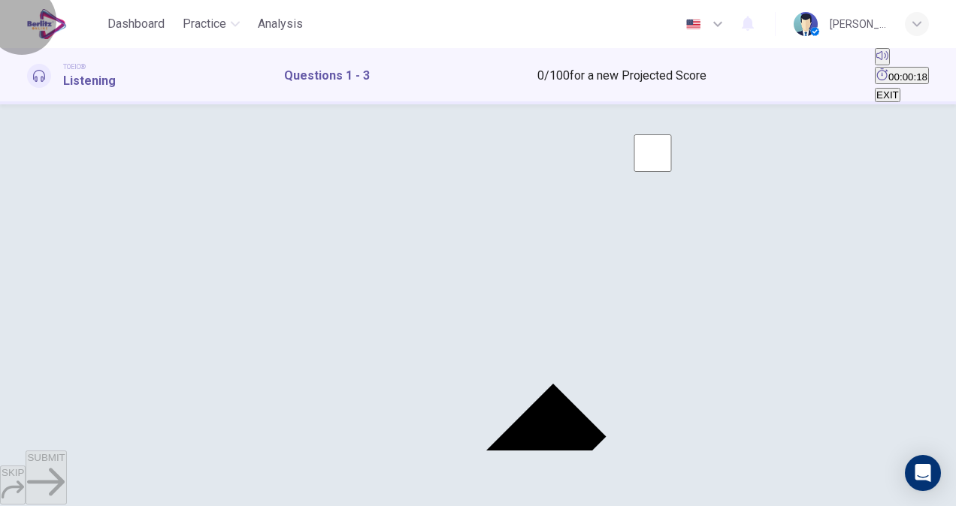 This screenshot has width=956, height=506. I want to click on span: Dashboard, so click(136, 24).